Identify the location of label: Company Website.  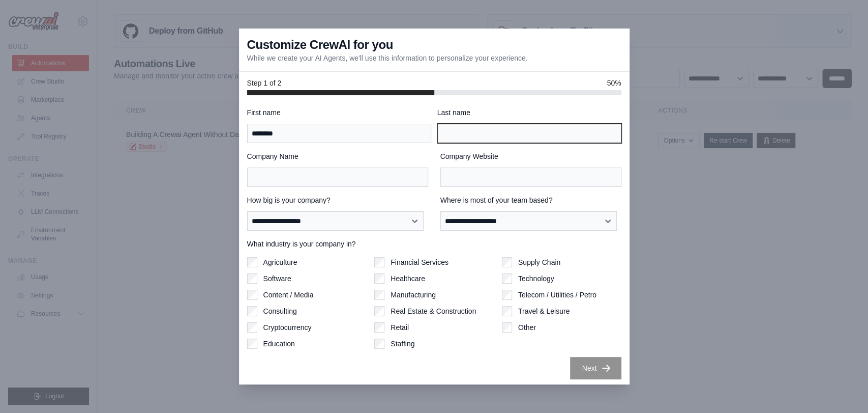
(531, 156).